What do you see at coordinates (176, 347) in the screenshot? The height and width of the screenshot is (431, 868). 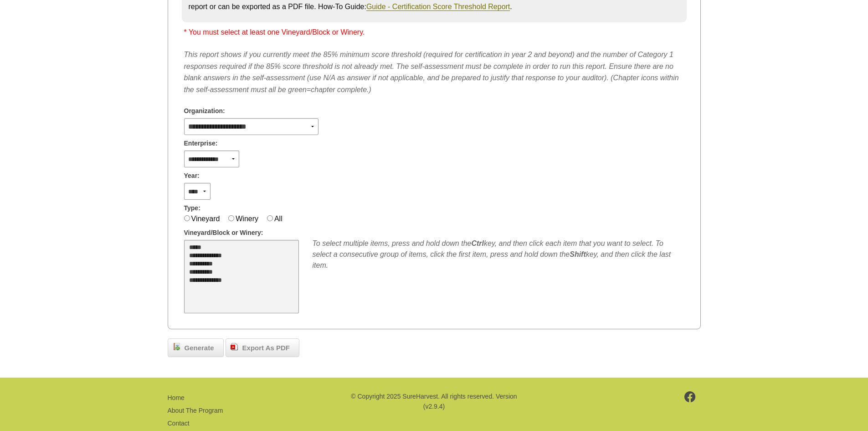 I see `img: report_go.png` at bounding box center [176, 347].